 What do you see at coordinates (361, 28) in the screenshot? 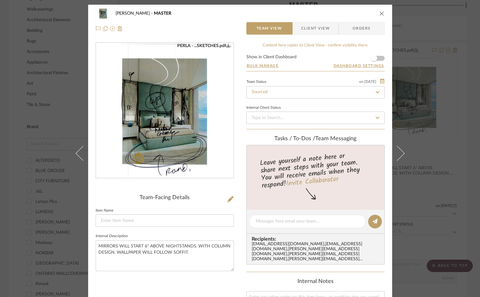
I see `span: Orders` at bounding box center [361, 28].